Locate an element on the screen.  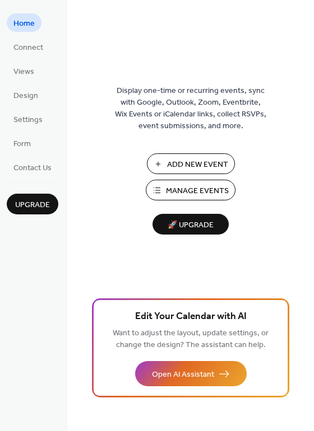
span: Home is located at coordinates (24, 24).